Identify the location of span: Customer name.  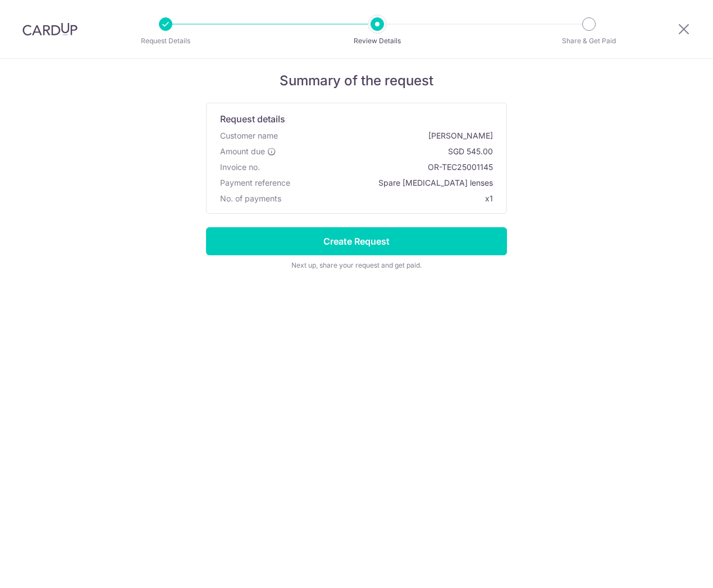
(249, 136).